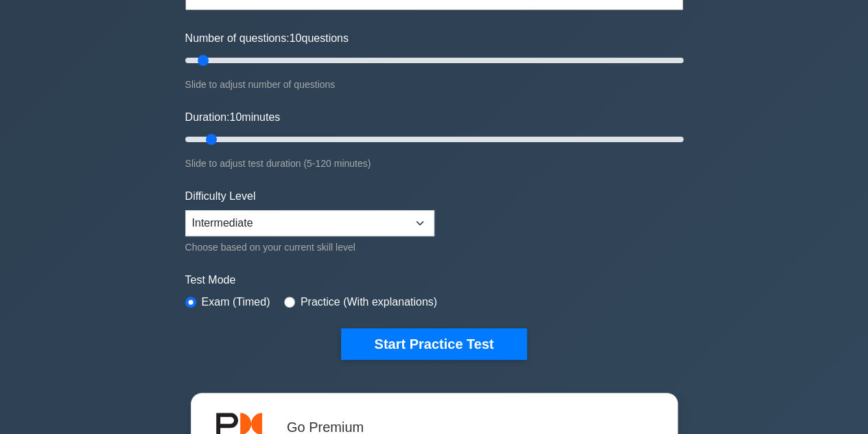 This screenshot has height=434, width=868. Describe the element at coordinates (369, 302) in the screenshot. I see `label: Practice (With explanations)` at that location.